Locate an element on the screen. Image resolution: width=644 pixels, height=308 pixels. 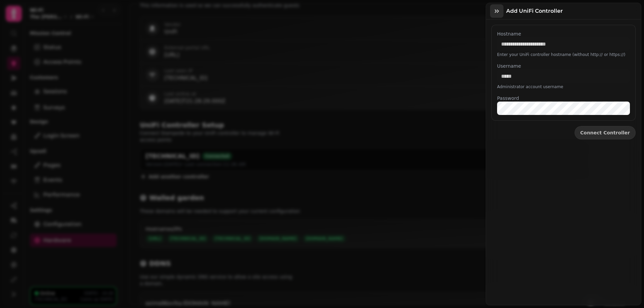
h3: Add UniFi controller is located at coordinates (536, 11).